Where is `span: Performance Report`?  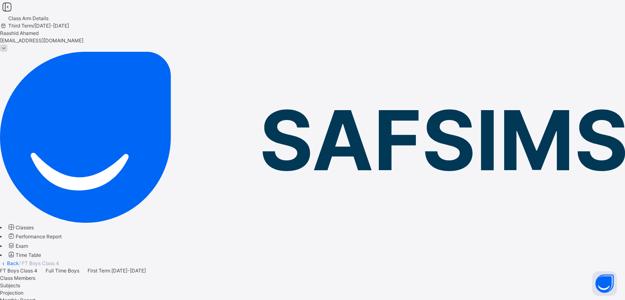 span: Performance Report is located at coordinates (39, 236).